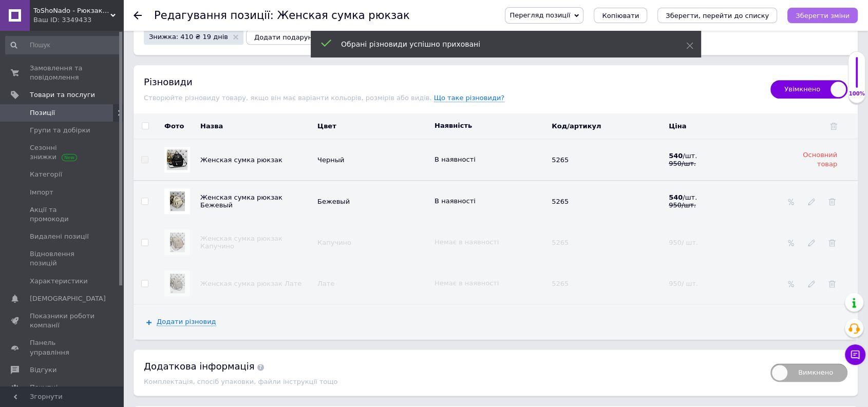 The width and height of the screenshot is (868, 407). What do you see at coordinates (241, 159) in the screenshot?
I see `span: Женская сумка рюкзак` at bounding box center [241, 159].